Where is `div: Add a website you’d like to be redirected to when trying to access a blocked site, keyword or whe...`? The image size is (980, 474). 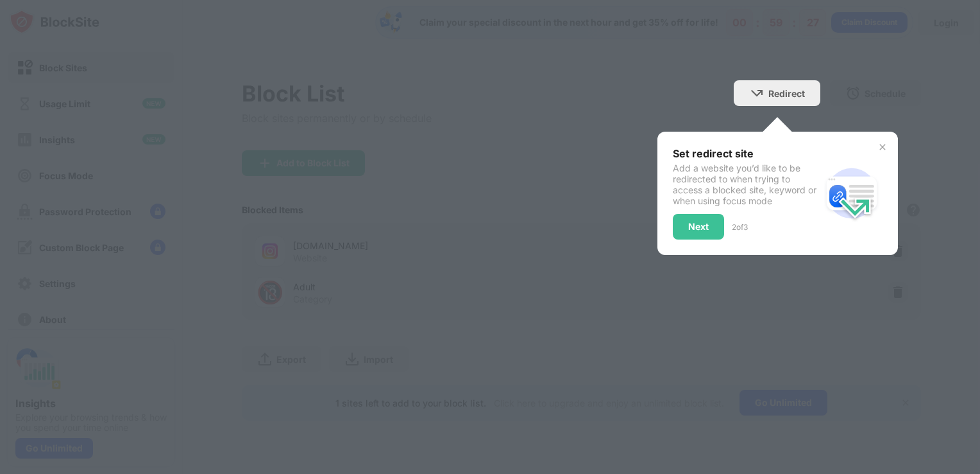
div: Add a website you’d like to be redirected to when trying to access a blocked site, keyword or whe... is located at coordinates (747, 184).